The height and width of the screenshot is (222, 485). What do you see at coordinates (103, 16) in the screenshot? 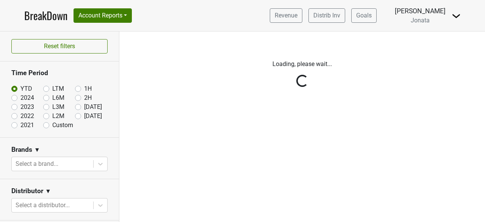
I see `button: Account Reports` at bounding box center [103, 16].